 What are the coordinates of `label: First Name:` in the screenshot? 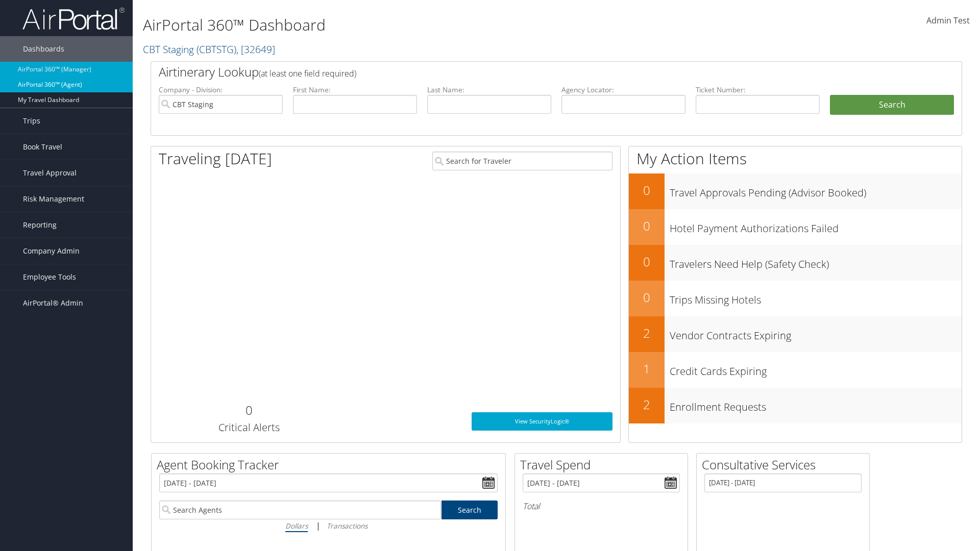 It's located at (355, 89).